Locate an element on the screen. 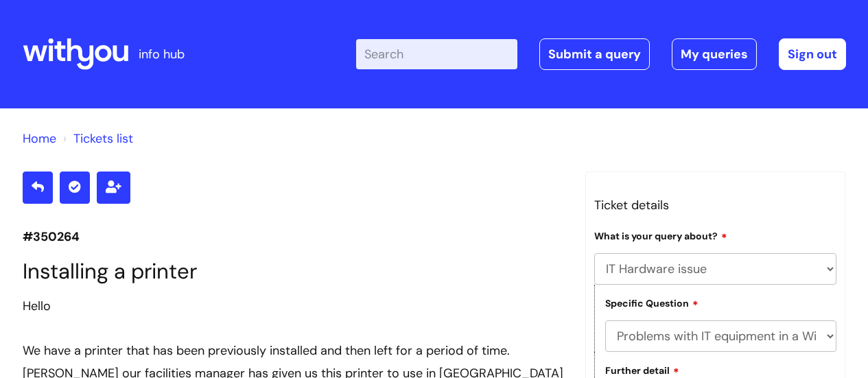  h3: Ticket details is located at coordinates (715, 205).